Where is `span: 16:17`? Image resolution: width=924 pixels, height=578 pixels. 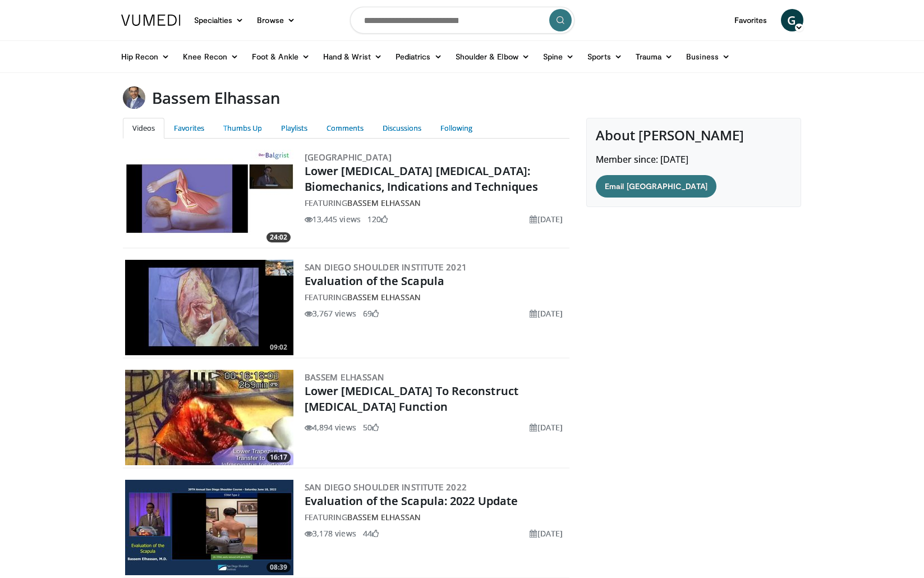
span: 16:17 is located at coordinates (278, 457).